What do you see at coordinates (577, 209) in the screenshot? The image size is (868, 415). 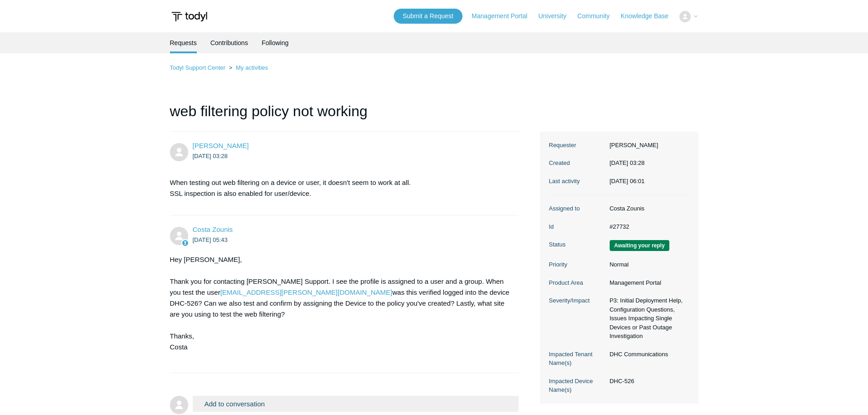 I see `dt: Assigned to` at bounding box center [577, 209].